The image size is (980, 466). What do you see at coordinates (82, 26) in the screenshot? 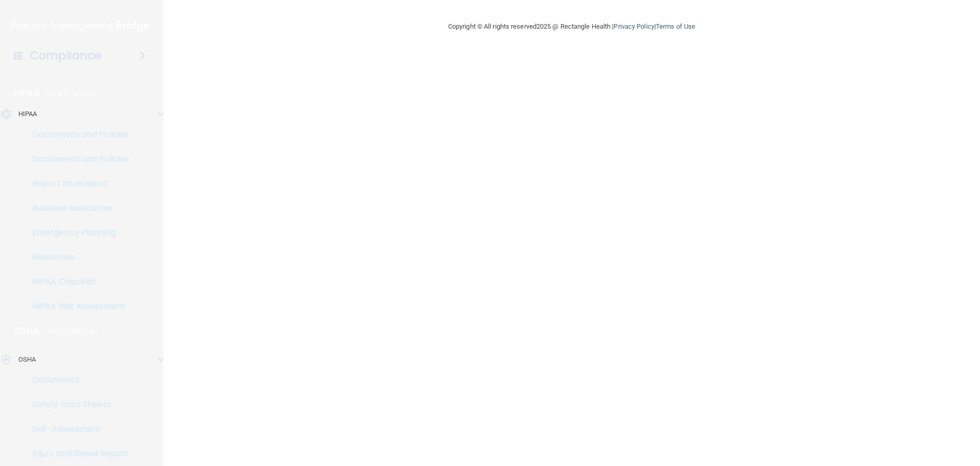
I see `img: PMB logo` at bounding box center [82, 26].